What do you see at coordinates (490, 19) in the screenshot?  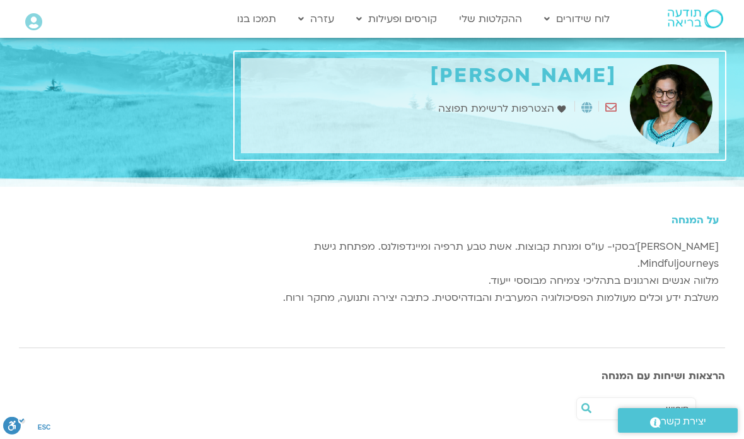 I see `a: ההקלטות שלי` at bounding box center [490, 19].